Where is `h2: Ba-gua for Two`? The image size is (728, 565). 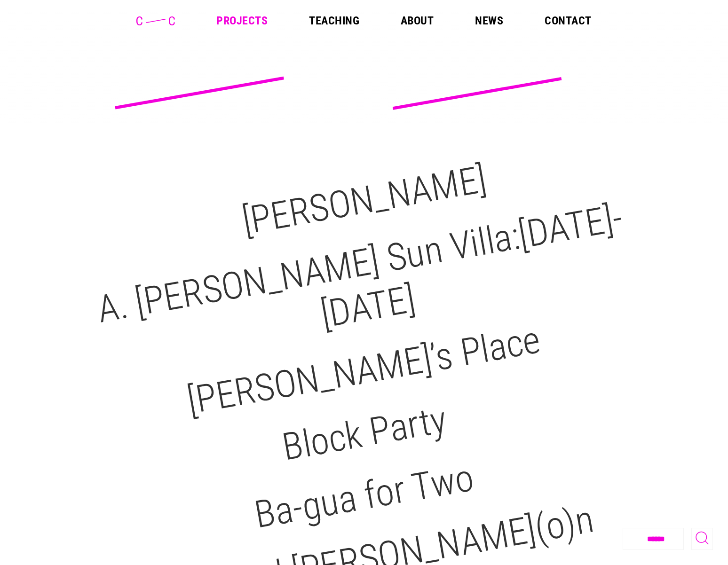 h2: Ba-gua for Two is located at coordinates (364, 496).